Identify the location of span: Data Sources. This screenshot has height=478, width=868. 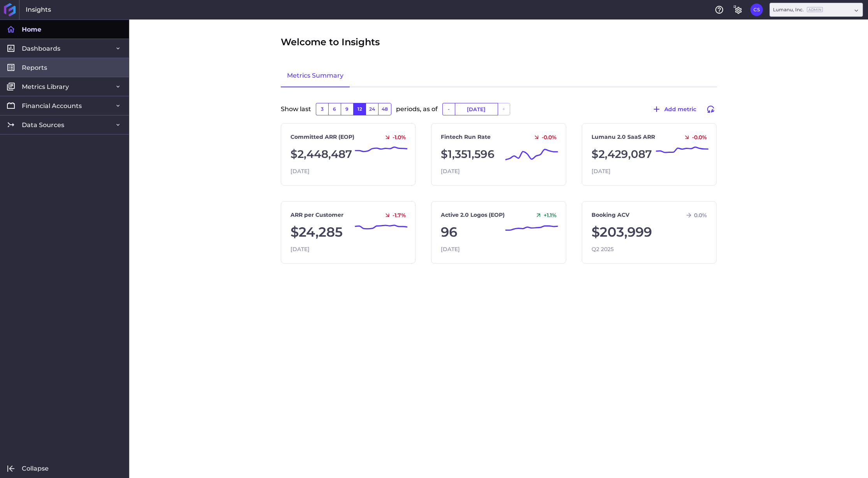
(43, 124).